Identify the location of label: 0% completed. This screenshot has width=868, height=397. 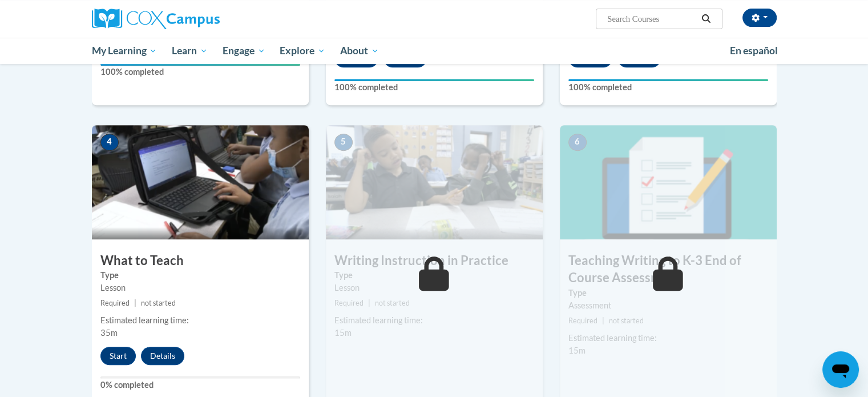
(201, 385).